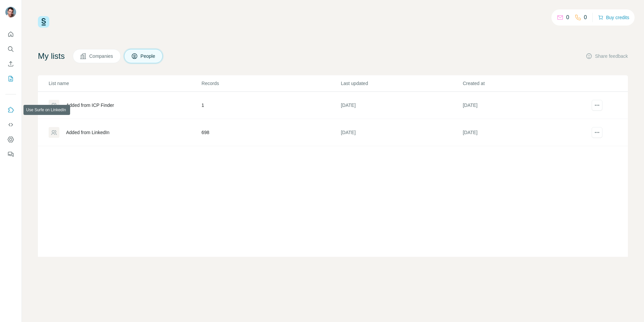  I want to click on button: Use Surfe on LinkedIn, so click(11, 110).